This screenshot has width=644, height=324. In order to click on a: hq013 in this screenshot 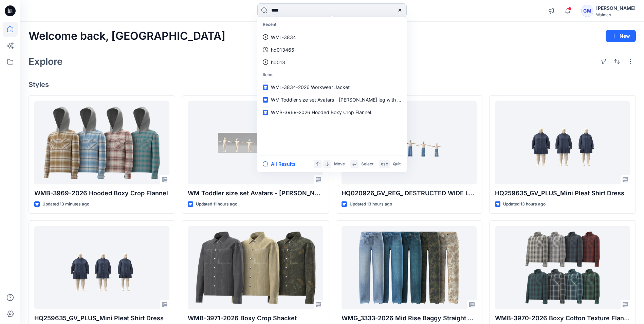, I will do `click(332, 62)`.